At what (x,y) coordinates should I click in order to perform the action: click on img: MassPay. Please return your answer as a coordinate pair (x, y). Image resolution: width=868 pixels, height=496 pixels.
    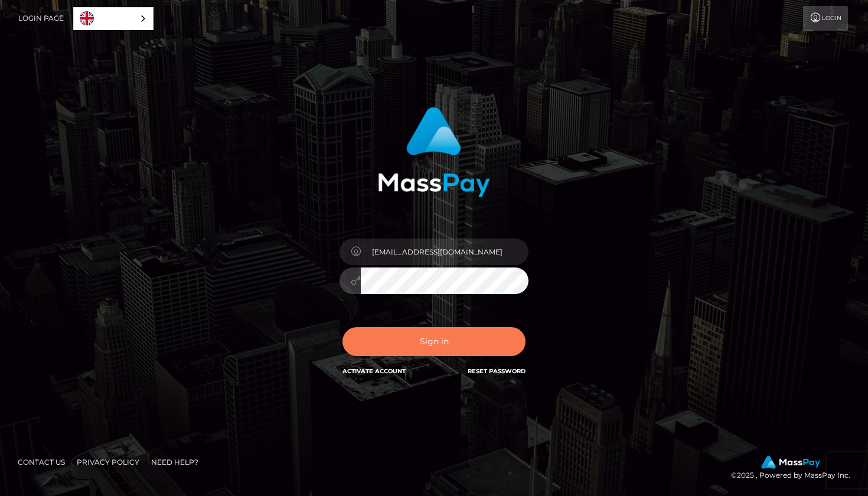
    Looking at the image, I should click on (791, 462).